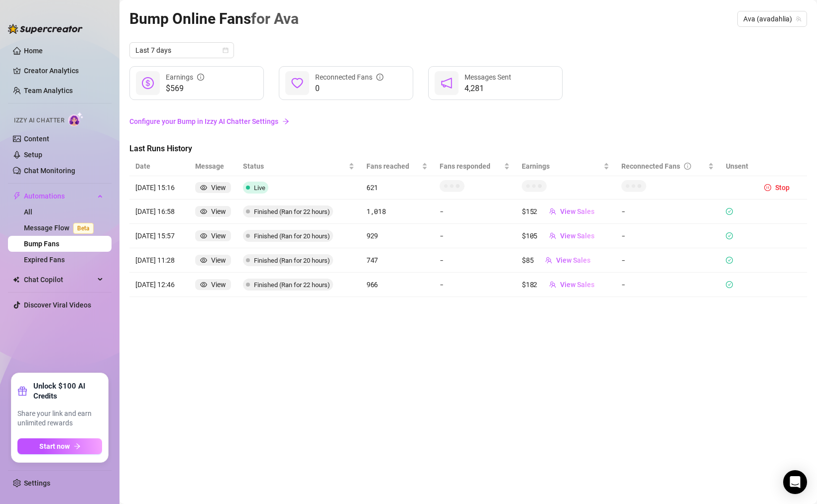 The height and width of the screenshot is (504, 817). What do you see at coordinates (214, 18) in the screenshot?
I see `article: Bump Online Fans` at bounding box center [214, 18].